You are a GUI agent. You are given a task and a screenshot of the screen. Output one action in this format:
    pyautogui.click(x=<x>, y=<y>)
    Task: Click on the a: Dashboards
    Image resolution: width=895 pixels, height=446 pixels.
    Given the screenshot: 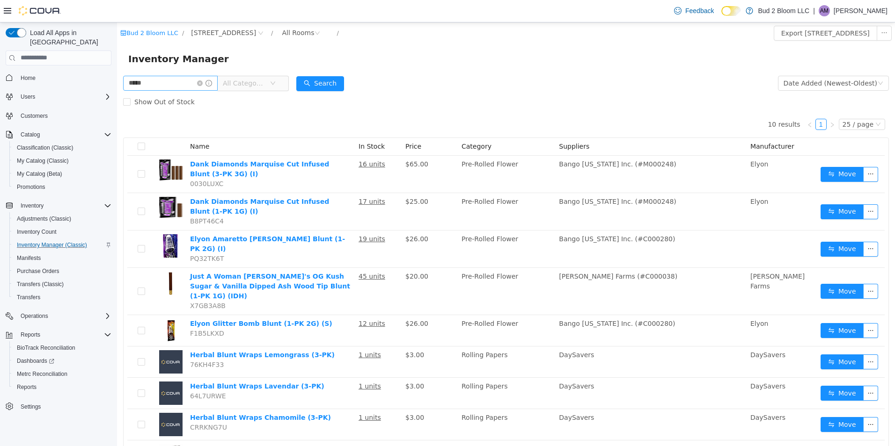 What is the action you would take?
    pyautogui.click(x=36, y=361)
    